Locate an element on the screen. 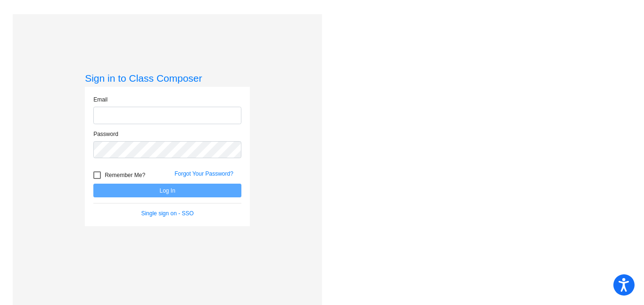 Image resolution: width=644 pixels, height=305 pixels. label: Password is located at coordinates (105, 134).